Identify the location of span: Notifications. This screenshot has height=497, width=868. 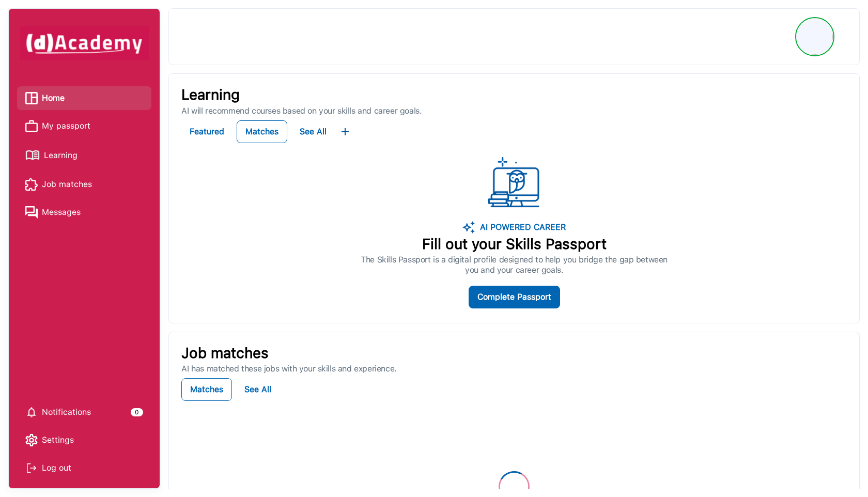
(66, 413).